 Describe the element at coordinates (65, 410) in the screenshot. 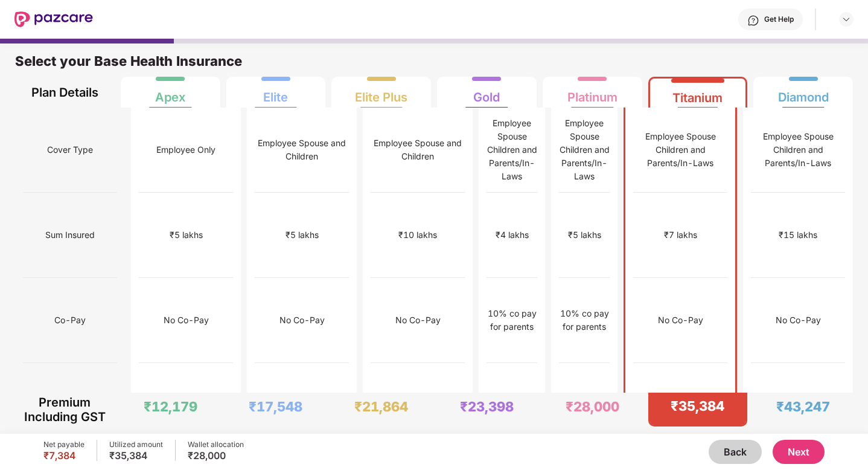

I see `div: Premium Including GST` at that location.